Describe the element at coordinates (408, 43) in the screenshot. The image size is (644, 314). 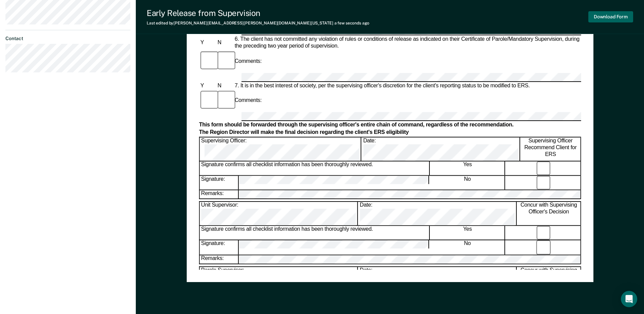
I see `div: 6. The client has not committed any violation of rules or conditions of release as indicated on t...` at that location.